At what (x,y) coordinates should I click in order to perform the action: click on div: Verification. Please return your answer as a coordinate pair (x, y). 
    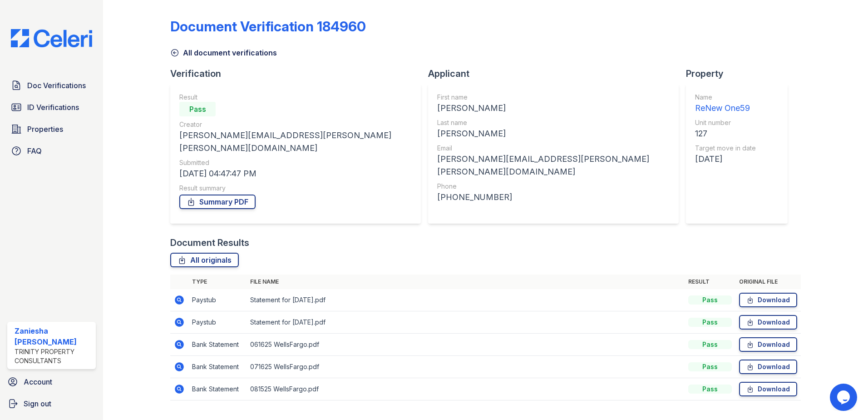
    Looking at the image, I should click on (299, 73).